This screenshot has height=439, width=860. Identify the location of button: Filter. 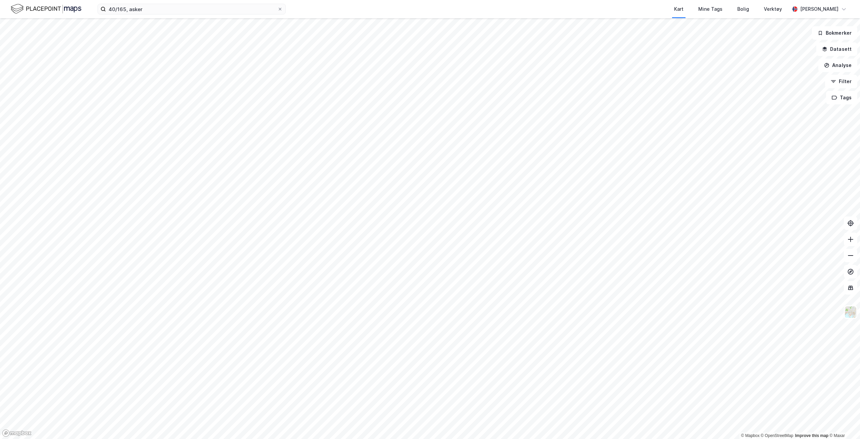
(842, 81).